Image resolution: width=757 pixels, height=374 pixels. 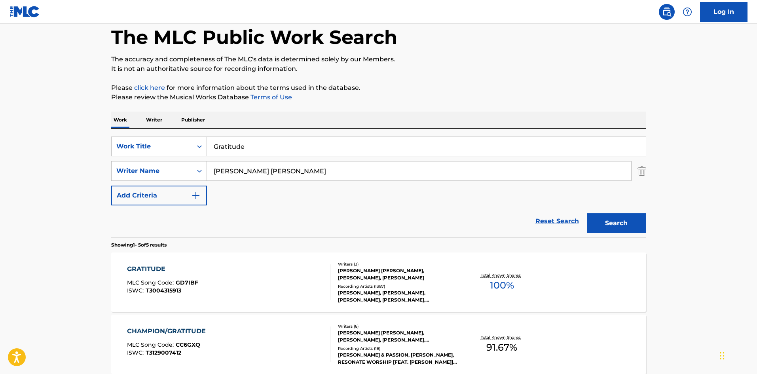 I want to click on div: Writers ( 6 ), so click(x=397, y=326).